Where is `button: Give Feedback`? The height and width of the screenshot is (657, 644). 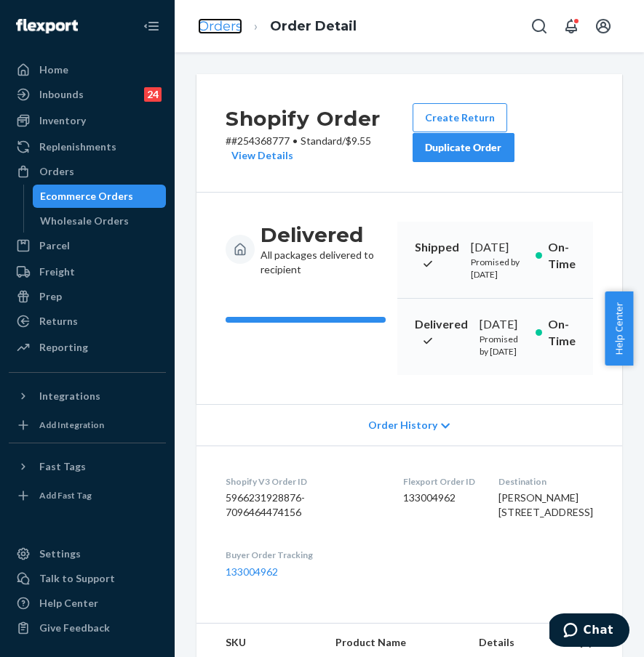
button: Give Feedback is located at coordinates (87, 629).